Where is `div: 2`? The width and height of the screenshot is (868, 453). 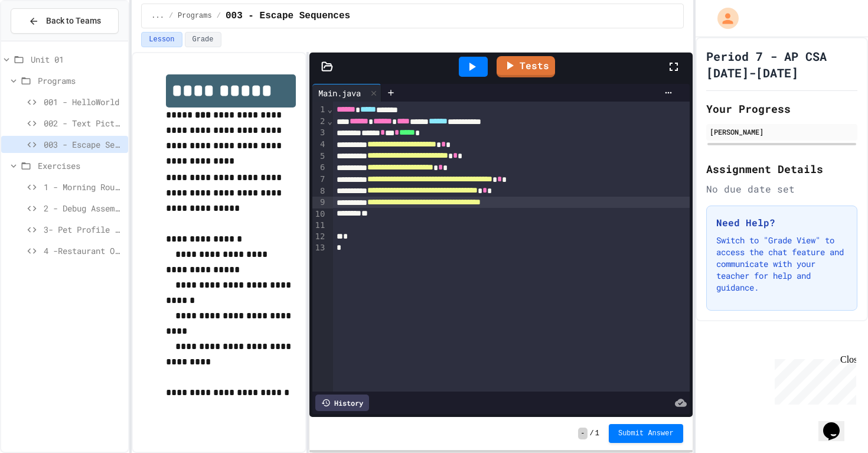
div: 2 is located at coordinates (319, 122).